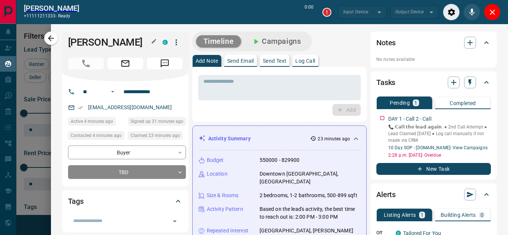 The width and height of the screenshot is (508, 235). Describe the element at coordinates (51, 16) in the screenshot. I see `p: +11111211333 -` at that location.